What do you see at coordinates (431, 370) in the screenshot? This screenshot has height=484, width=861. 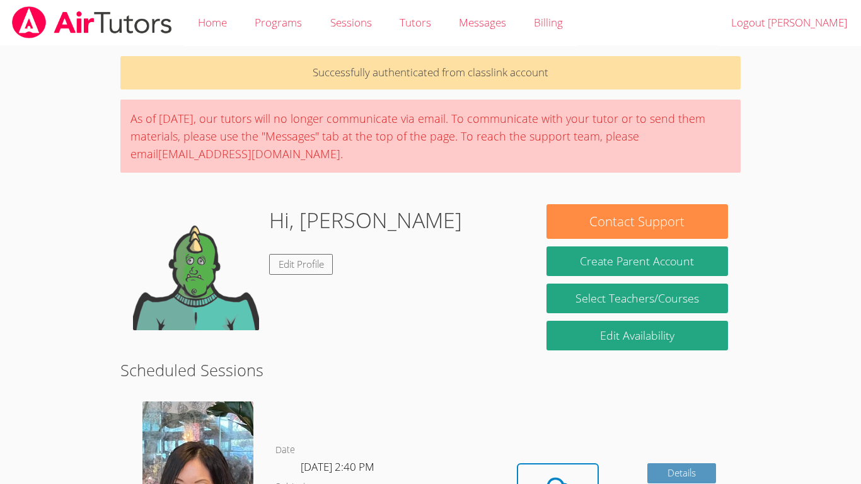 I see `h2: Scheduled Sessions` at bounding box center [431, 370].